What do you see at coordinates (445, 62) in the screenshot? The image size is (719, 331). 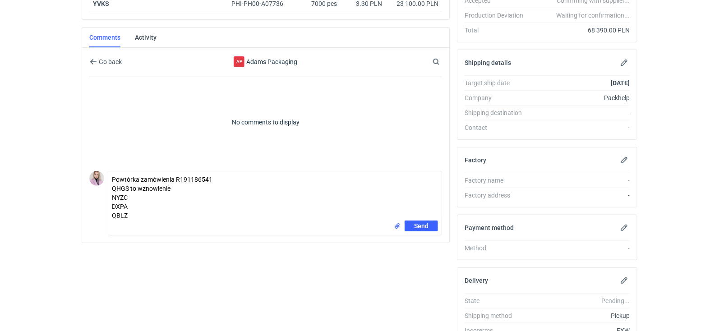 I see `input: Search` at bounding box center [445, 62].